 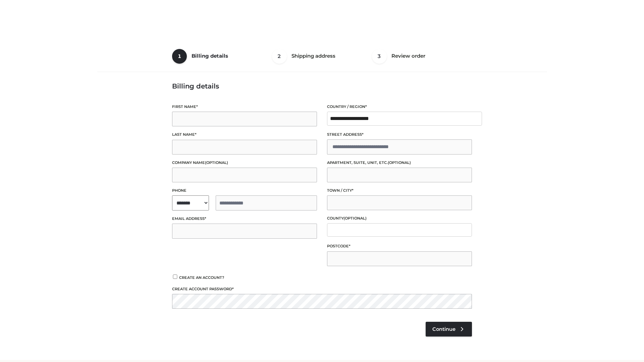 I want to click on h3: Billing details, so click(x=322, y=86).